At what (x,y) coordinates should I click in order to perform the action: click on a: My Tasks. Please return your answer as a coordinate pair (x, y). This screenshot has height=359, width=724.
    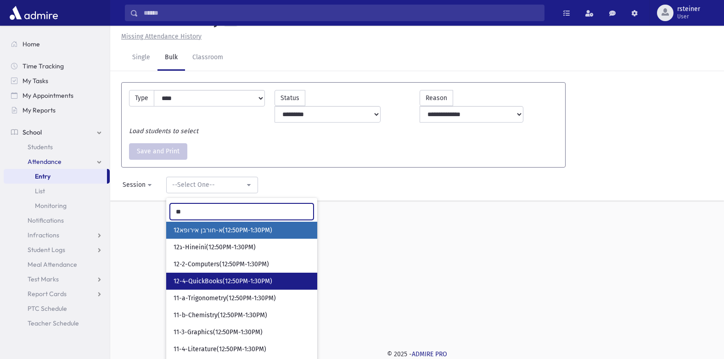
    Looking at the image, I should click on (56, 81).